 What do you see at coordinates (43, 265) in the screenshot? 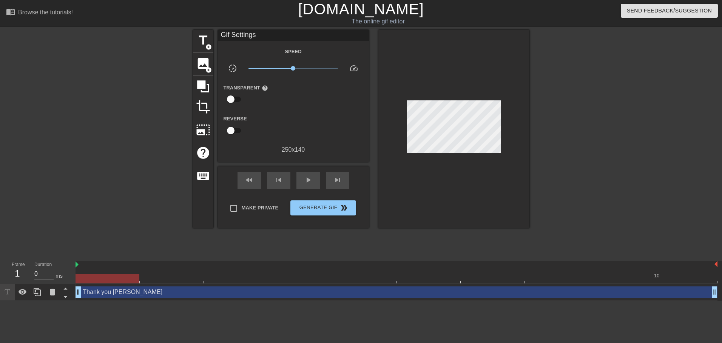
I see `label: Duration` at bounding box center [43, 265].